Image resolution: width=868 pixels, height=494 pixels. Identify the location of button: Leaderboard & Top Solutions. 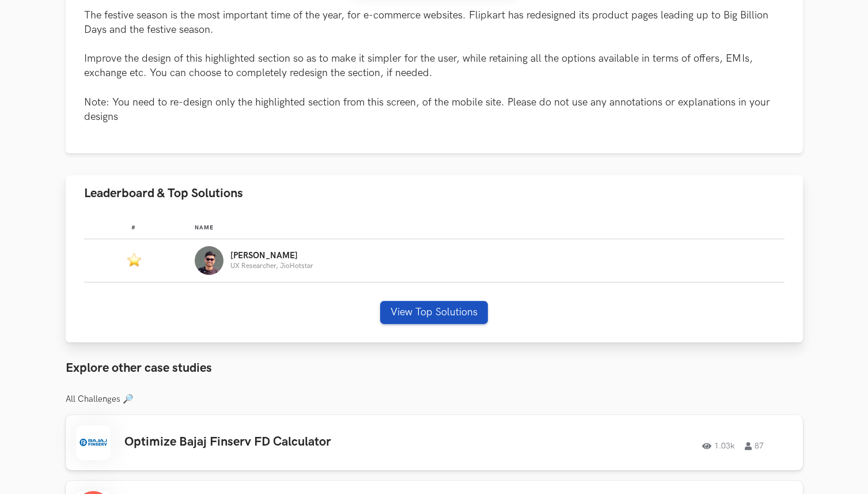
(434, 193).